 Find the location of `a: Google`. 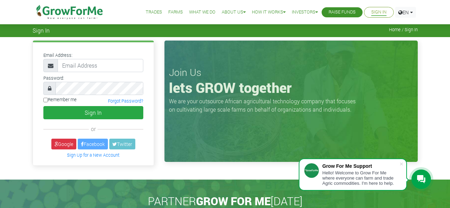

a: Google is located at coordinates (64, 144).